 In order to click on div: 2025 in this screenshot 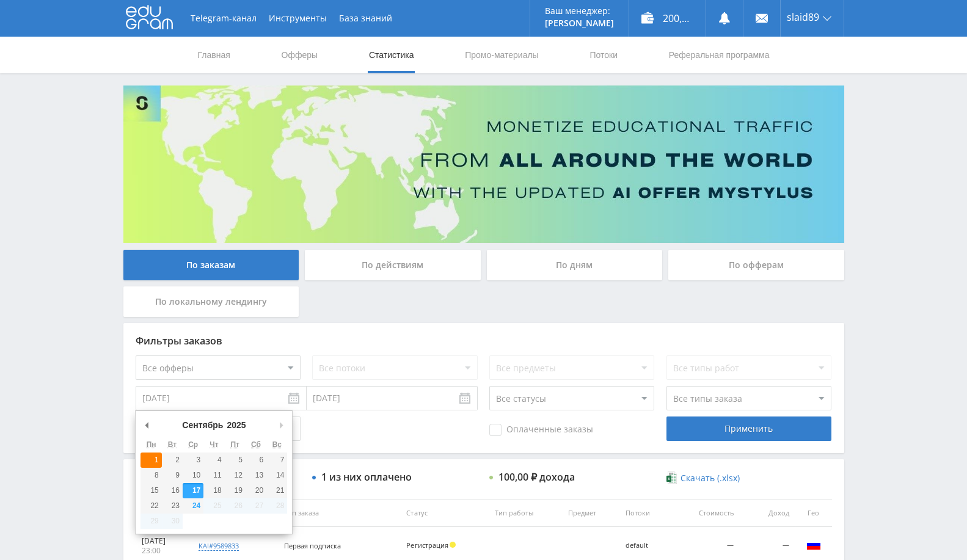, I will do `click(236, 425)`.